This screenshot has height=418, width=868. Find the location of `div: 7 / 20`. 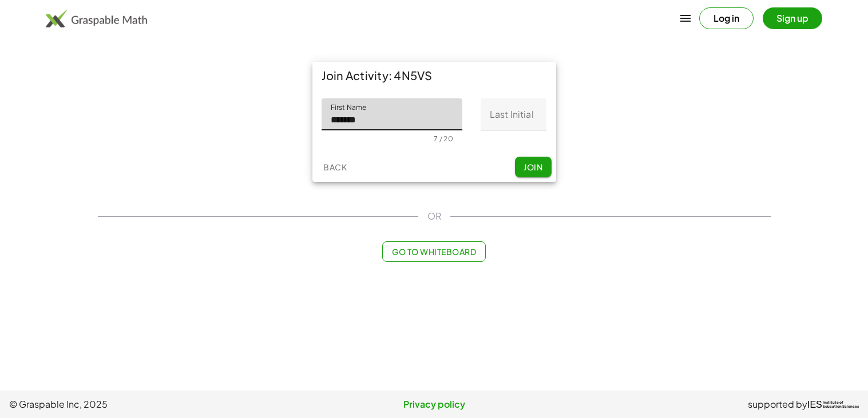

div: 7 / 20 is located at coordinates (443, 139).